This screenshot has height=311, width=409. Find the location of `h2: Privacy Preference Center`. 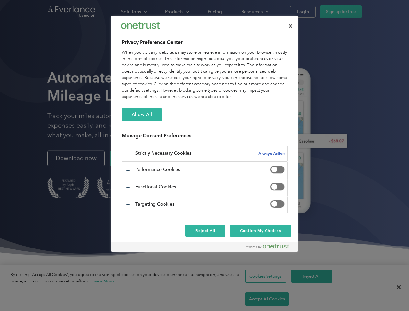

h2: Privacy Preference Center is located at coordinates (205, 42).